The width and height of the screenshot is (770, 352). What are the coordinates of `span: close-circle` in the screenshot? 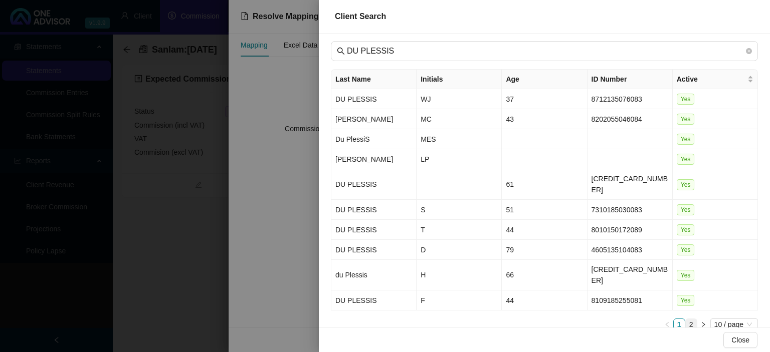 It's located at (749, 51).